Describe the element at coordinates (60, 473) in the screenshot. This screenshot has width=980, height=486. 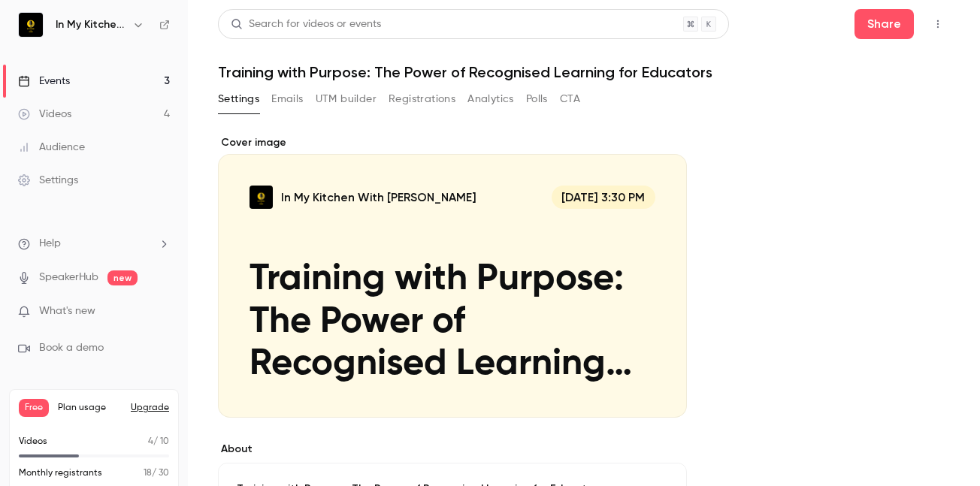
I see `p: Monthly registrants` at that location.